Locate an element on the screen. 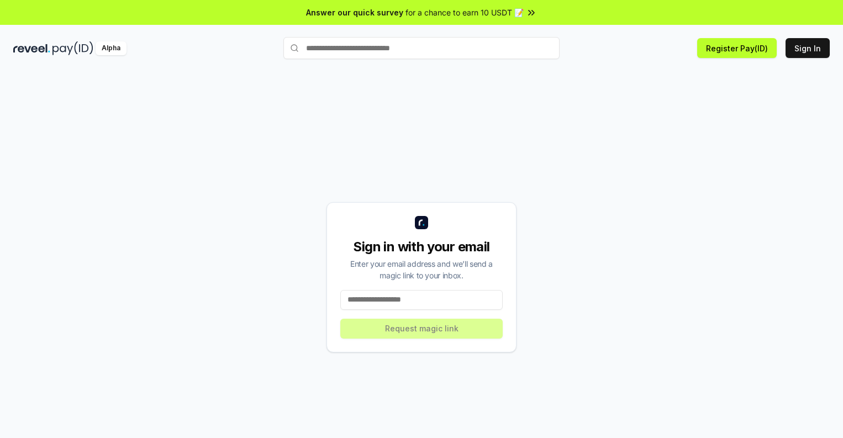  span: Answer our quick survey is located at coordinates (355, 12).